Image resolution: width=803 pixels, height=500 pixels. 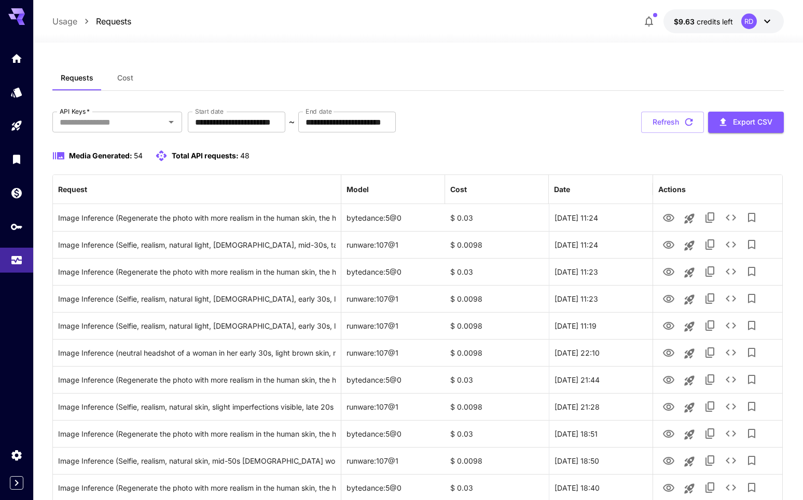 What do you see at coordinates (75, 111) in the screenshot?
I see `label: API Keys` at bounding box center [75, 111].